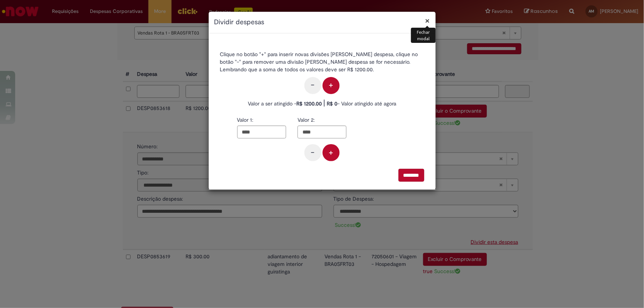 The image size is (644, 308). Describe the element at coordinates (428, 20) in the screenshot. I see `button: Fechar modal` at that location.